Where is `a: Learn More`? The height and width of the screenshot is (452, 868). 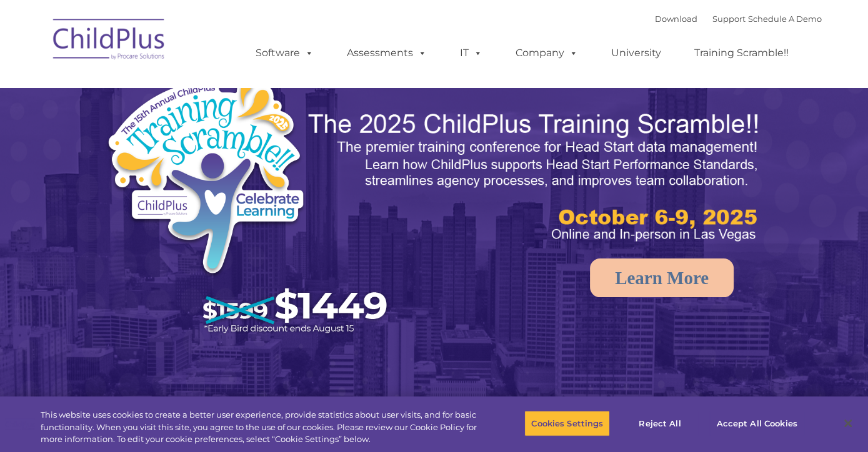 a: Learn More is located at coordinates (662, 278).